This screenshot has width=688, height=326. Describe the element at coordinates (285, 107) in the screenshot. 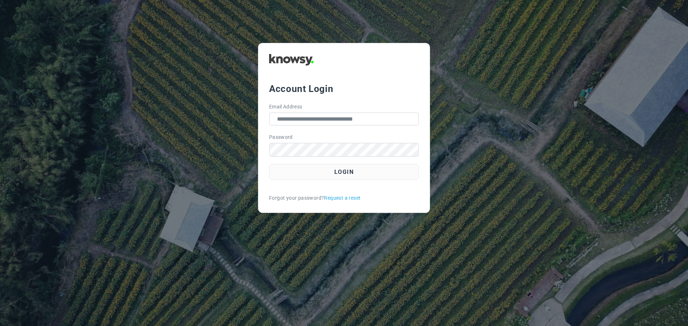

I see `label: Email Address` at that location.